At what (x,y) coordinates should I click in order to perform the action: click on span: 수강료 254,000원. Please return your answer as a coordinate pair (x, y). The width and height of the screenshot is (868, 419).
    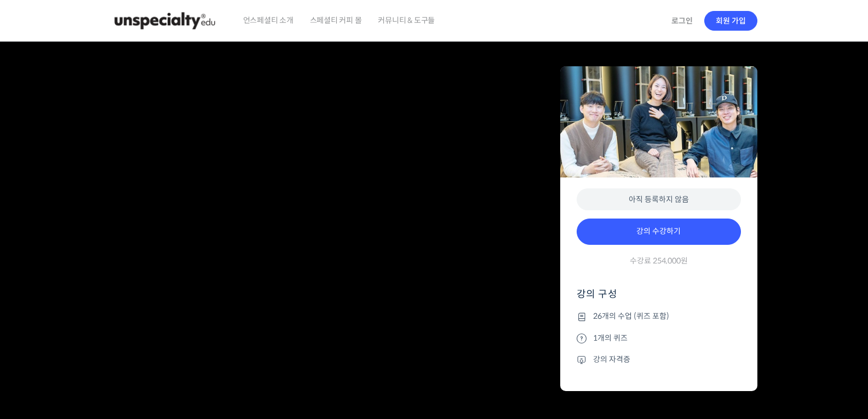
    Looking at the image, I should click on (659, 261).